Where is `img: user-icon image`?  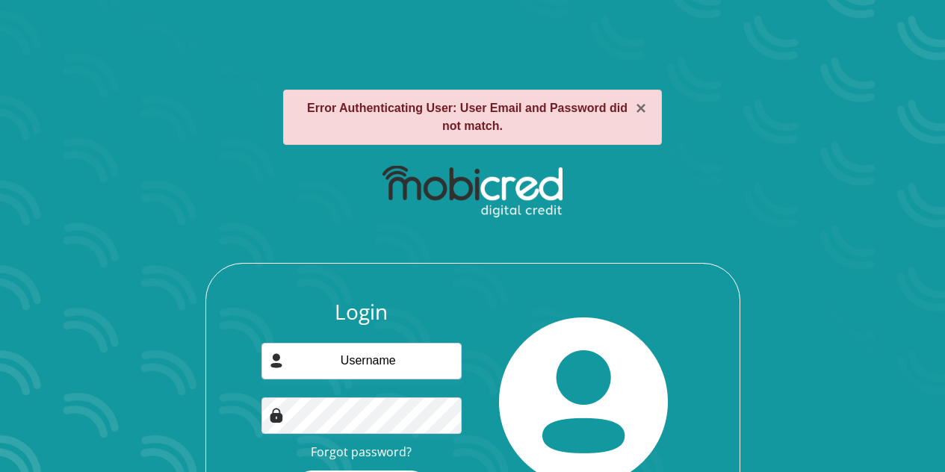
img: user-icon image is located at coordinates (276, 361).